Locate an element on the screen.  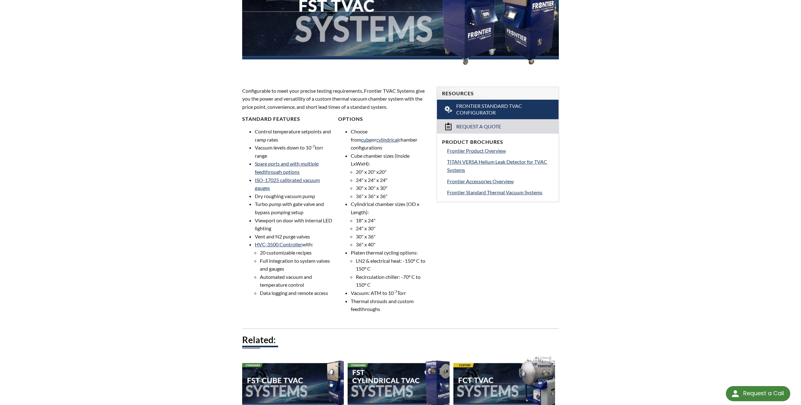
li: Automated vacuum and temperature control is located at coordinates (297, 281).